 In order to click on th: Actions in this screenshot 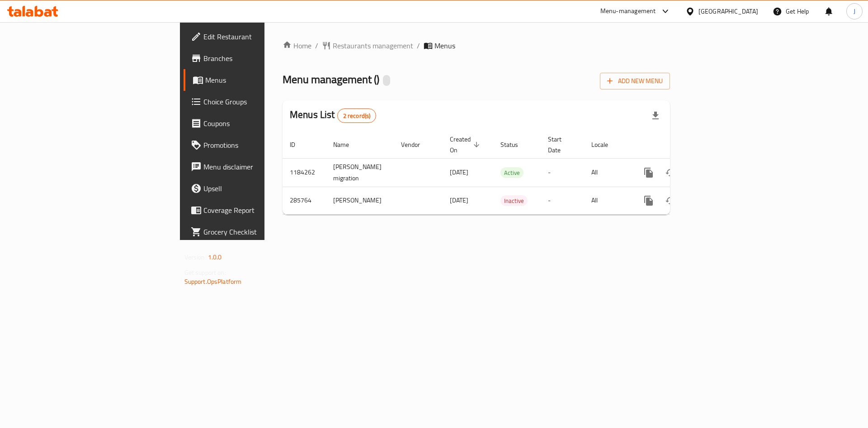, I will do `click(681, 145)`.